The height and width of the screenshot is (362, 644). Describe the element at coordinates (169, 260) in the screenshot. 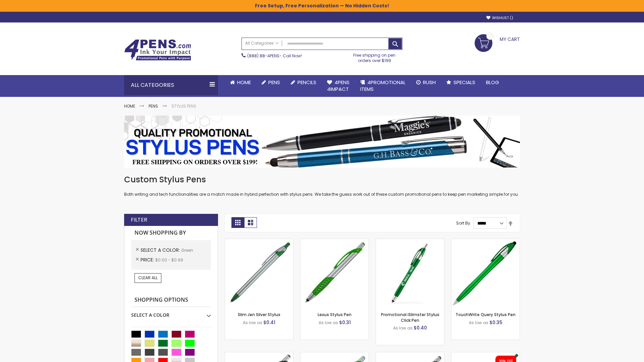

I see `span: $0.00 - $0.99` at that location.